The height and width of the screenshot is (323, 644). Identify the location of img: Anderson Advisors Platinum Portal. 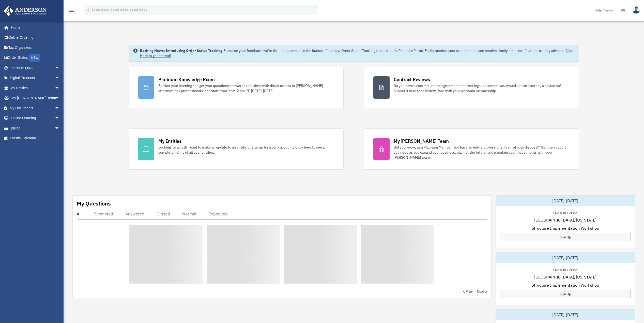
(25, 11).